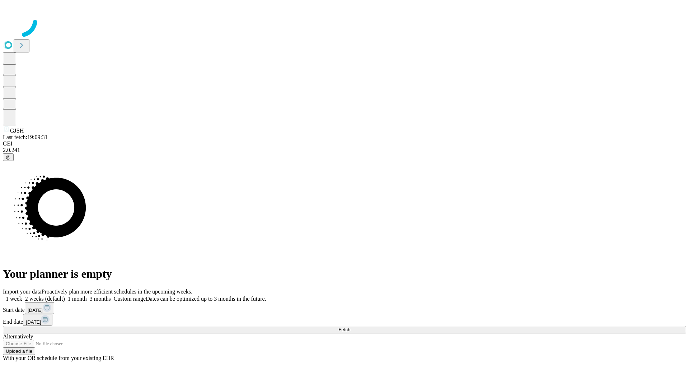 Image resolution: width=689 pixels, height=388 pixels. Describe the element at coordinates (344, 273) in the screenshot. I see `h1: Your planner is empty` at that location.